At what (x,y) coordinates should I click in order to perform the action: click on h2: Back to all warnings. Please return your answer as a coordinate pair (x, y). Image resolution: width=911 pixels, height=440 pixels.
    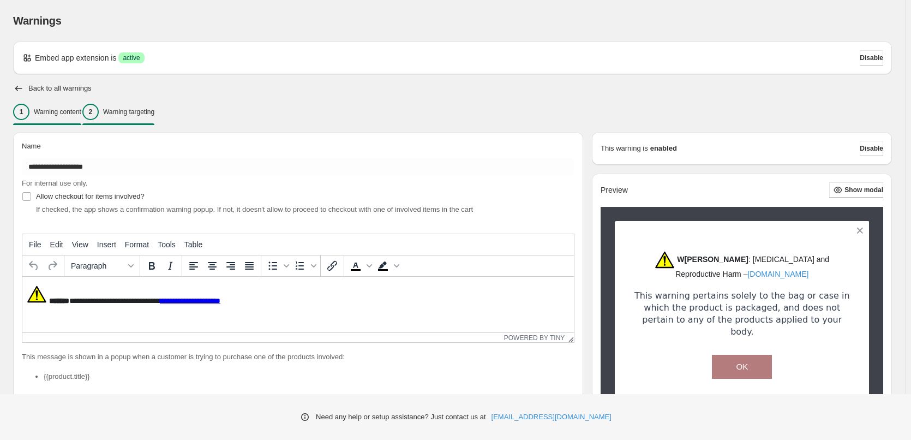
    Looking at the image, I should click on (60, 88).